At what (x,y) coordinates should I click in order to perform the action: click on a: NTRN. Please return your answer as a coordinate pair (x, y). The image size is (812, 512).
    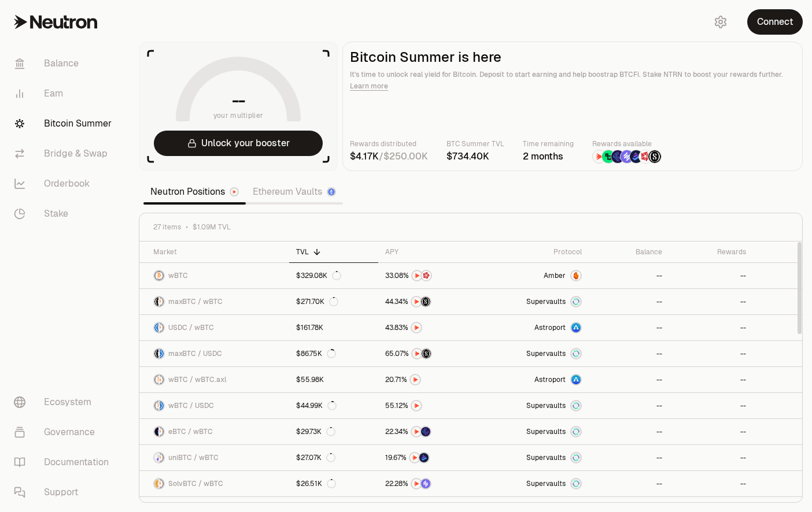
    Looking at the image, I should click on (430, 380).